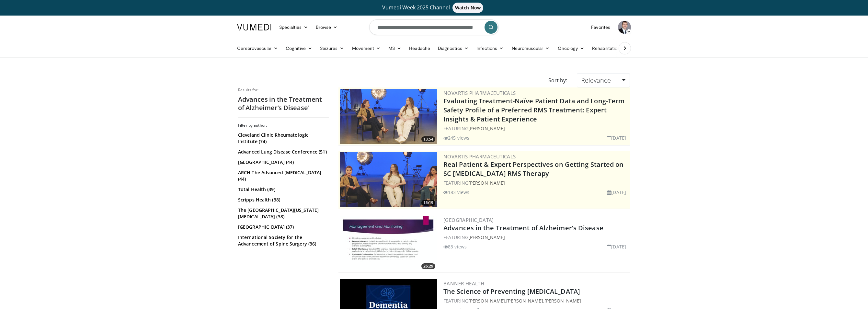 The image size is (868, 309). I want to click on input: Search topics, interventions, so click(434, 27).